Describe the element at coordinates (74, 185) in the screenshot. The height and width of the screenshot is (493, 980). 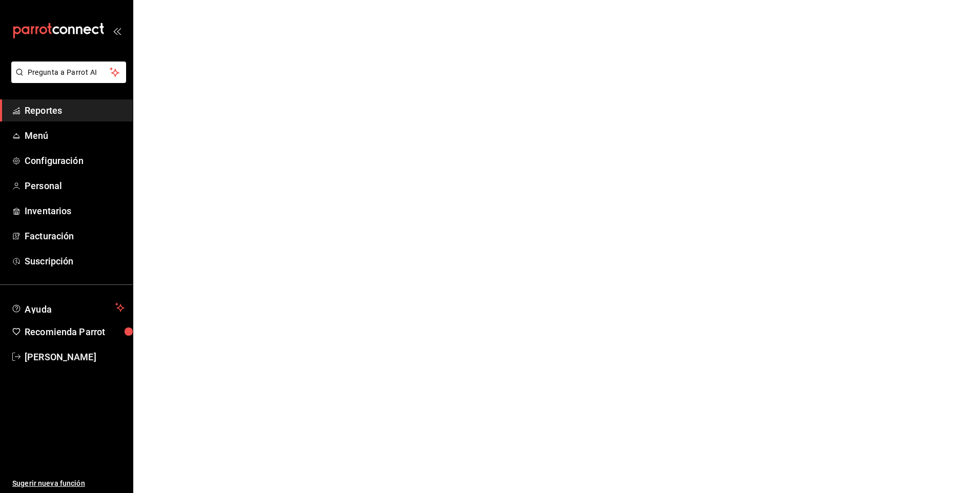
I see `span: Personal` at that location.